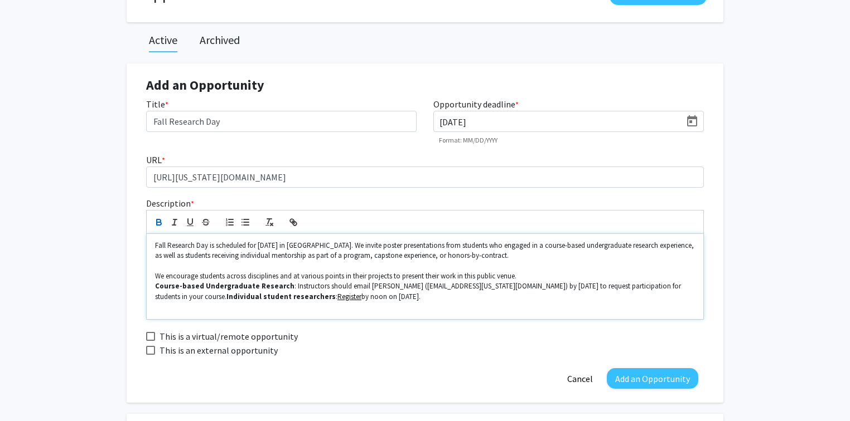 The height and width of the screenshot is (421, 850). I want to click on mat-hint: Format: MM/DD/YYYY, so click(468, 140).